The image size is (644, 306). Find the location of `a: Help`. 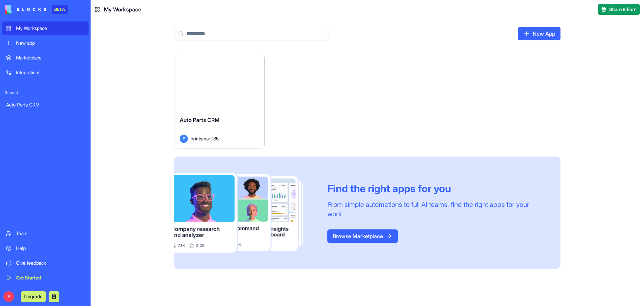

a: Help is located at coordinates (46, 248).